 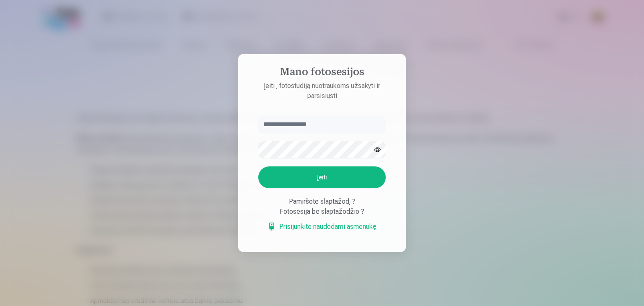 I want to click on div: Pamiršote slaptažodį ?, so click(x=322, y=202).